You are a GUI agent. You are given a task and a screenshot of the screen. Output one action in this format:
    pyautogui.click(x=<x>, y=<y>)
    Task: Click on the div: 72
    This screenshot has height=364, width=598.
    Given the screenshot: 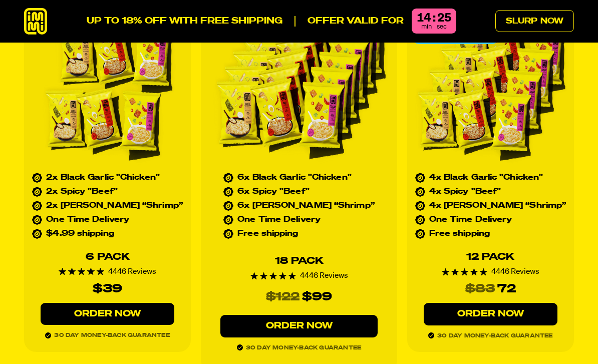 What is the action you would take?
    pyautogui.click(x=506, y=288)
    